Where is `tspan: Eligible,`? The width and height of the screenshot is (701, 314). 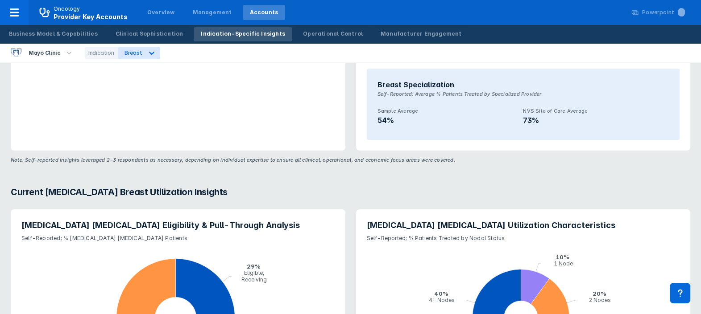 tspan: Eligible, is located at coordinates (254, 273).